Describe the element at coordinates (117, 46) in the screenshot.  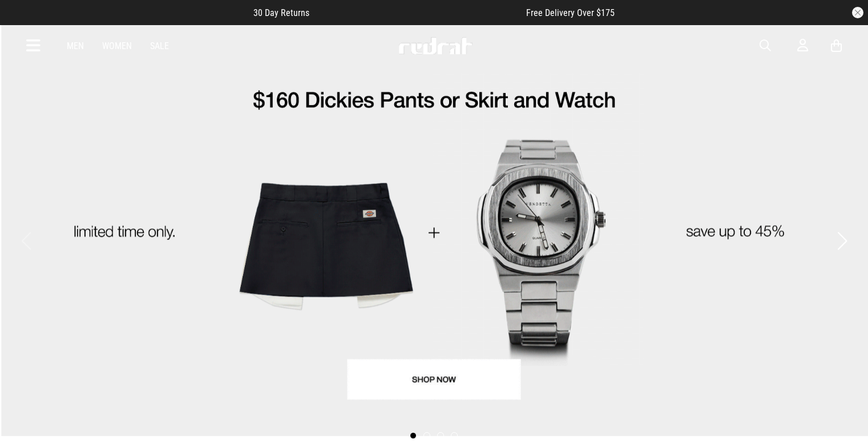
I see `a: Women` at that location.